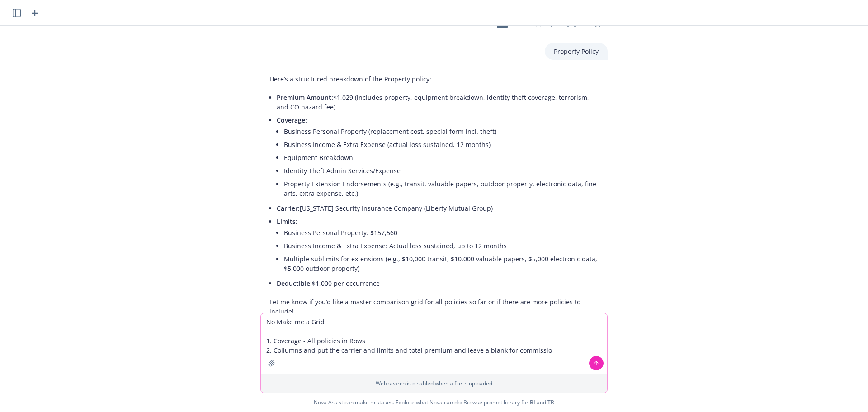  What do you see at coordinates (434, 79) in the screenshot?
I see `p: Here’s a structured breakdown of the Property policy:` at bounding box center [434, 79].